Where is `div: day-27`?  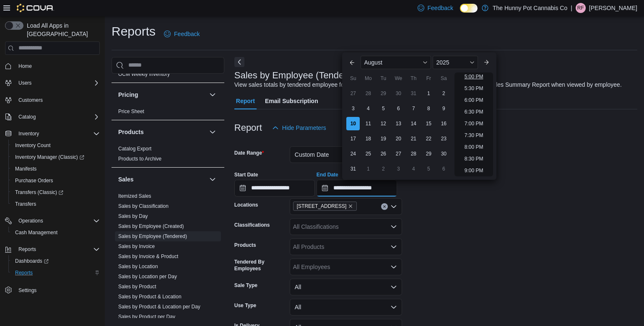 div: day-27 is located at coordinates (398, 154).